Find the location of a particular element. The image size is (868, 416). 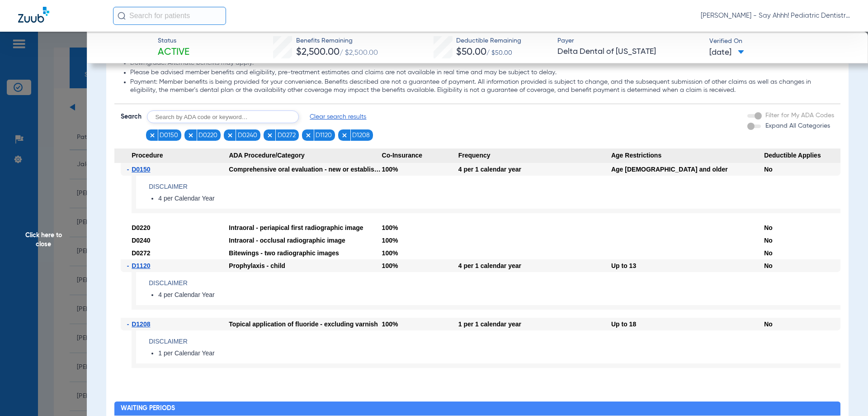

span: Benefits Remaining is located at coordinates (337, 41).